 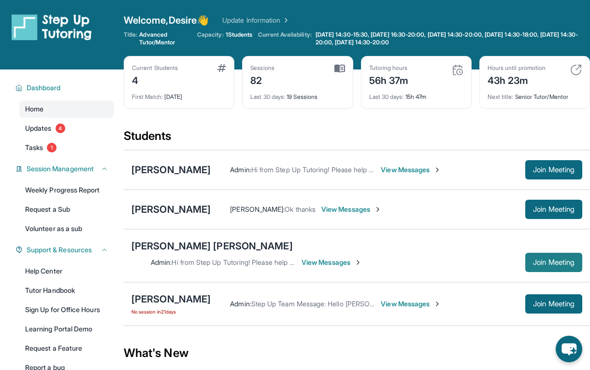 What do you see at coordinates (300, 209) in the screenshot?
I see `span: Ok thanks` at bounding box center [300, 209].